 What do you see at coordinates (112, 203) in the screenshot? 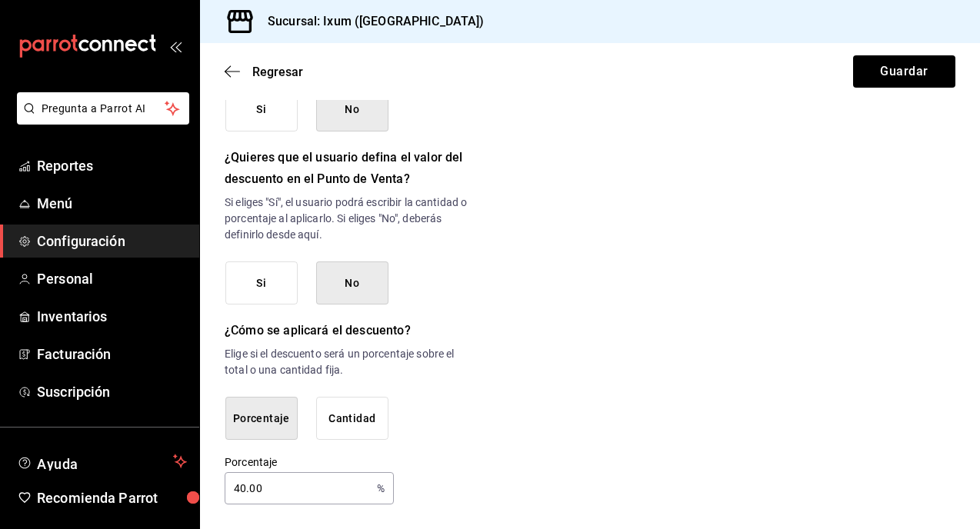
I see `span: Menú` at bounding box center [112, 203].